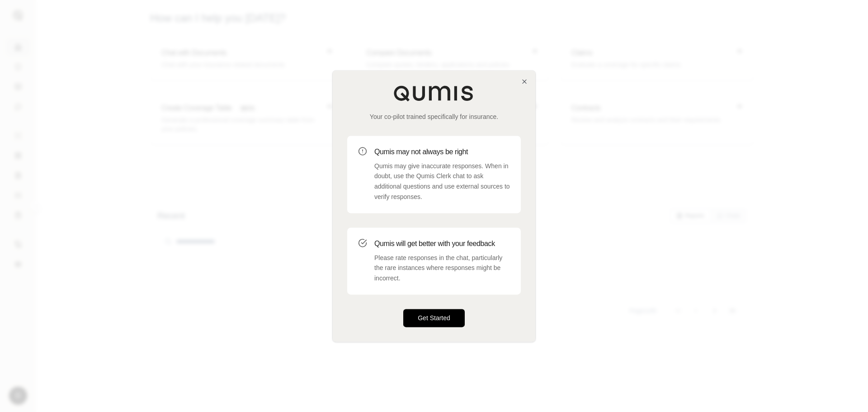  I want to click on p: Your co-pilot trained specifically for insurance., so click(434, 117).